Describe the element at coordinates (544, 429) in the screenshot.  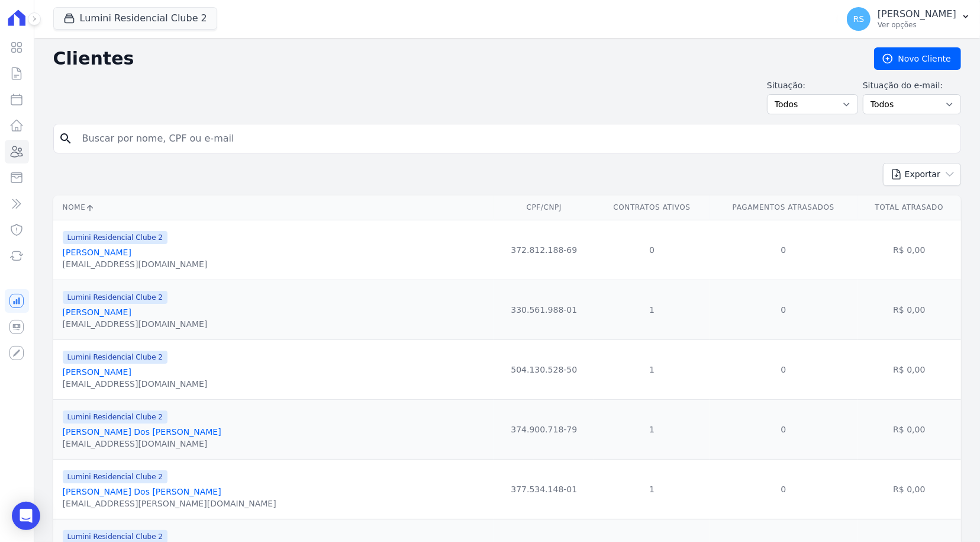
I see `td: 374.900.718-79` at that location.